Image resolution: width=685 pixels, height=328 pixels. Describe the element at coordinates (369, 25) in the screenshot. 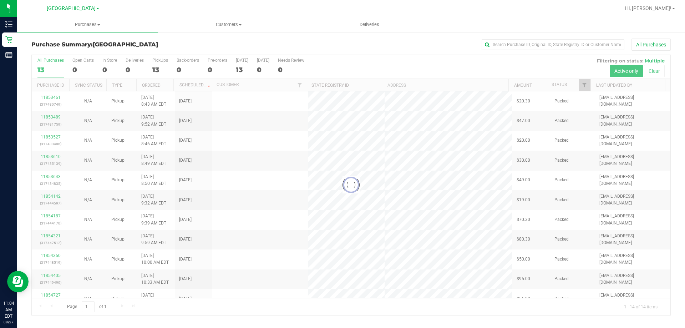

I see `span: Deliveries` at that location.